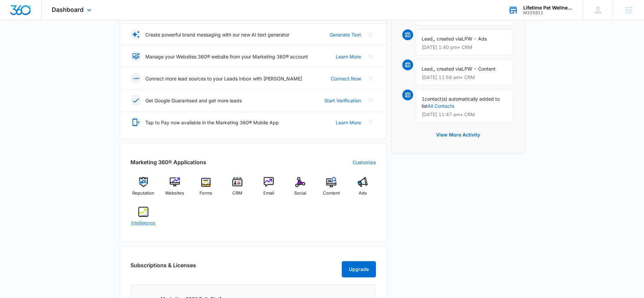 Image resolution: width=644 pixels, height=298 pixels. I want to click on span: Websites, so click(174, 193).